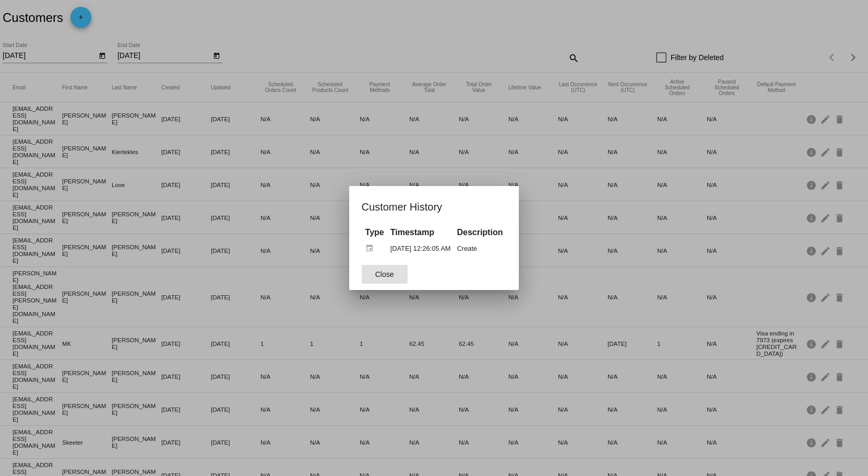  What do you see at coordinates (372, 248) in the screenshot?
I see `mat-icon: event` at bounding box center [372, 248].